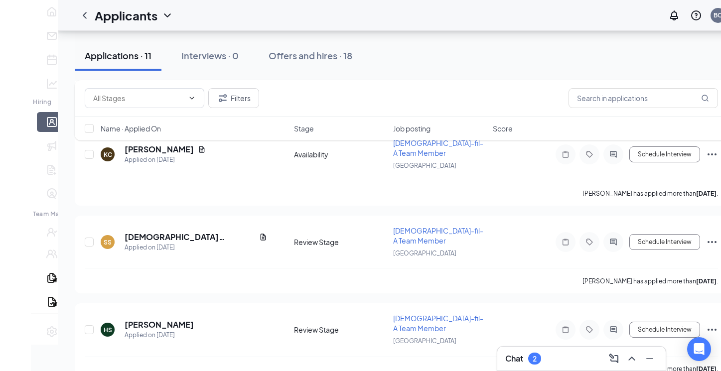  Describe the element at coordinates (223, 98) in the screenshot. I see `svg: Filter` at that location.